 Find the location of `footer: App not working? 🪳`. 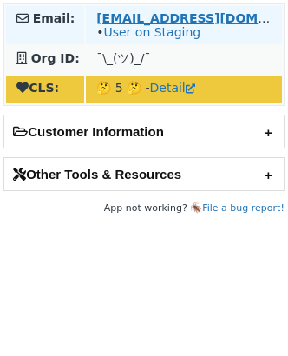

footer: App not working? 🪳 is located at coordinates (144, 208).